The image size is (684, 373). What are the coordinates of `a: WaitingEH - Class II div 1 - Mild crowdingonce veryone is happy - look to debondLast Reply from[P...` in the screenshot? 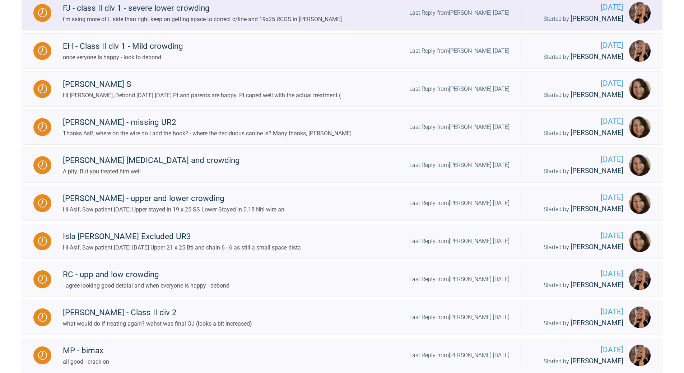 It's located at (342, 51).